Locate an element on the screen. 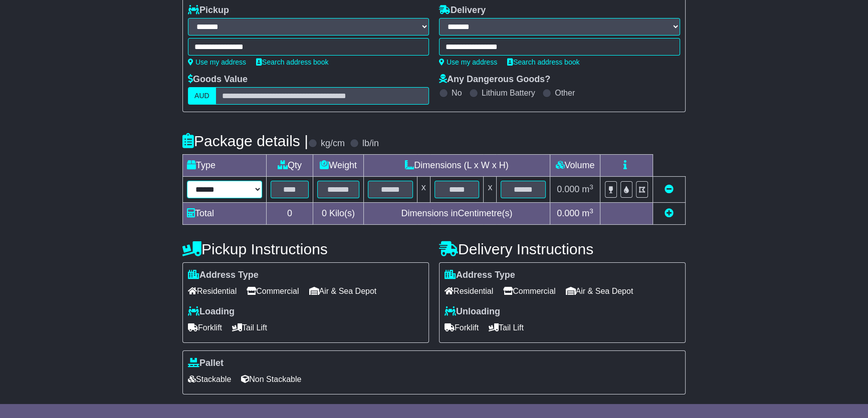 The image size is (868, 418). td: Dimensions in Centimetre(s) is located at coordinates (457, 213).